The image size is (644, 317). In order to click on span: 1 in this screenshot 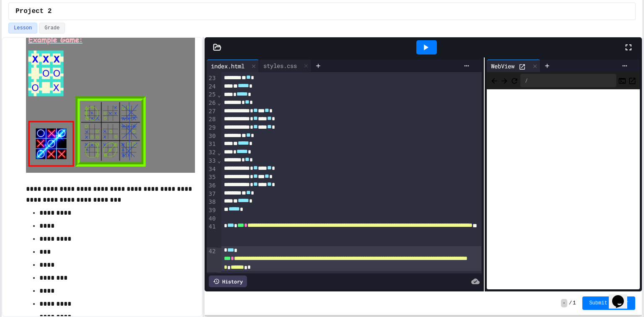, I will do `click(574, 303)`.